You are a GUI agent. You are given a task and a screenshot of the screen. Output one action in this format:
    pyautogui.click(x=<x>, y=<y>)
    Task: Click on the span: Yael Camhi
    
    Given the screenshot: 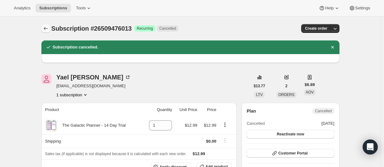 What is the action you would take?
    pyautogui.click(x=46, y=79)
    